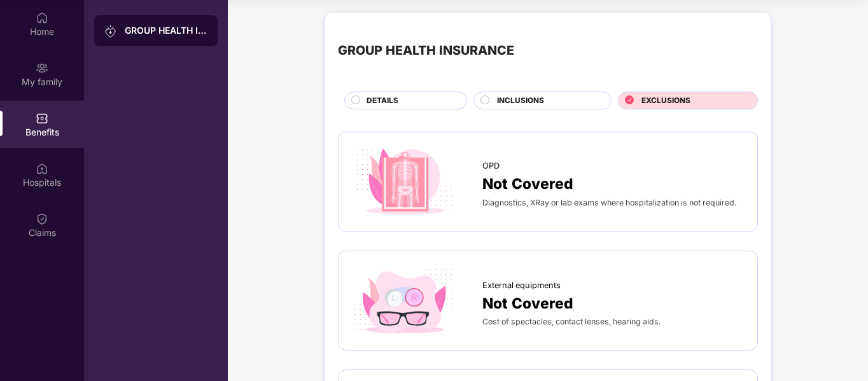  What do you see at coordinates (520, 100) in the screenshot?
I see `span: INCLUSIONS` at bounding box center [520, 100].